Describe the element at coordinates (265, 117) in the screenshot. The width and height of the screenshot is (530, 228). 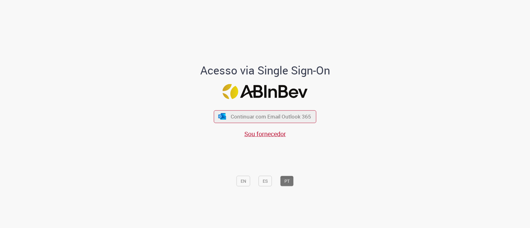
I see `button: ícone Azure/Microsoft 360 Continuar com Email Outlook 365` at that location.